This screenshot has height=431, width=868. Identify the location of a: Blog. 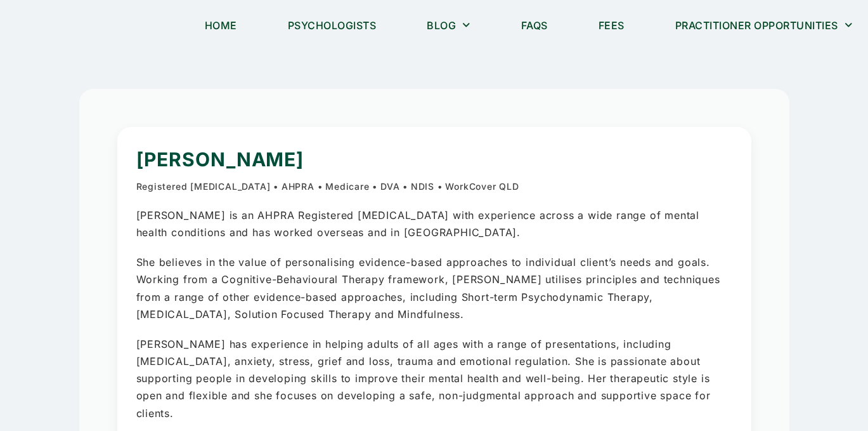
(449, 26).